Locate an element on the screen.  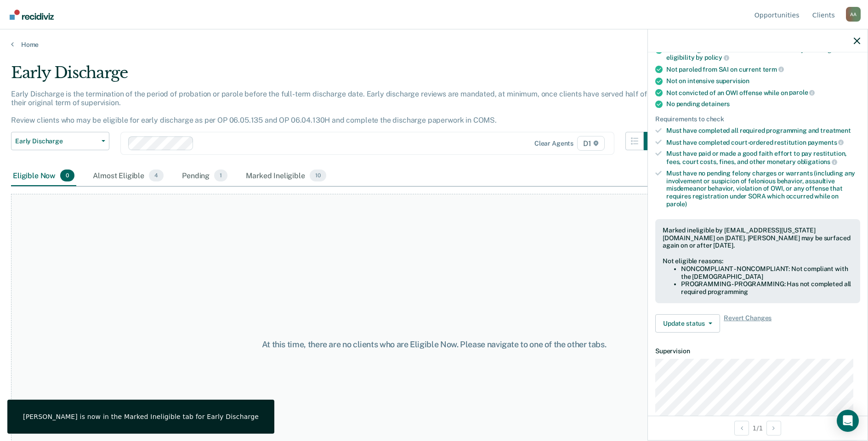
div: Not serving for an offense excluded from early discharge eligibility by is located at coordinates (763, 54).